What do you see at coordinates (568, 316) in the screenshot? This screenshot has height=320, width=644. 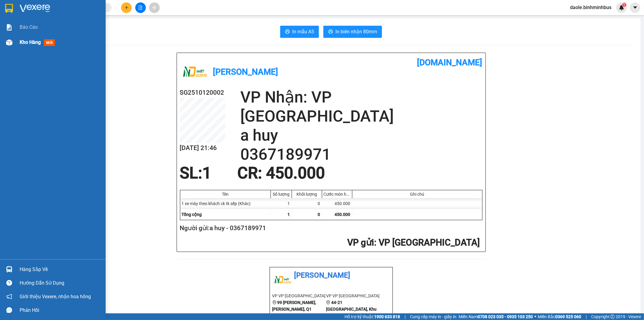 I see `strong: 0369 525 060` at bounding box center [568, 316].